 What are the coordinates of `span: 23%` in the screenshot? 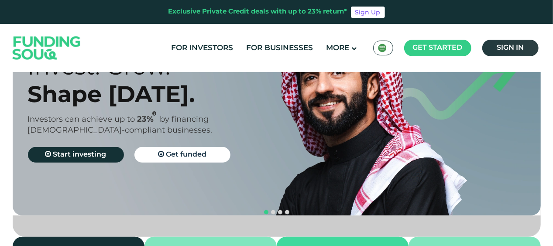 It's located at (149, 120).